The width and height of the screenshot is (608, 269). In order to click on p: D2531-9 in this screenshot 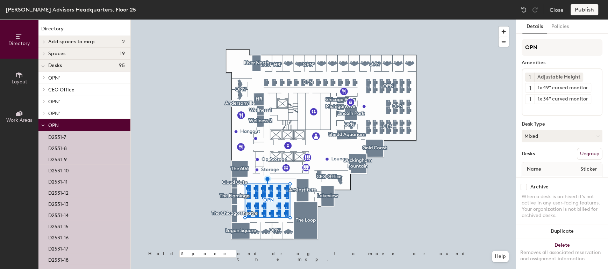, I will do `click(57, 159)`.